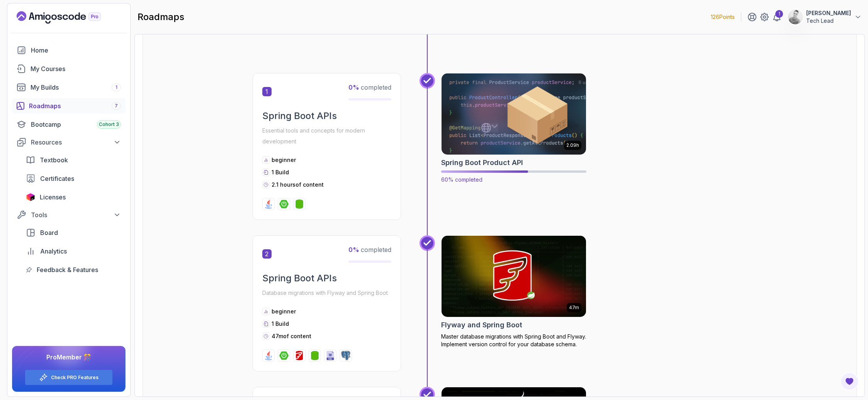  Describe the element at coordinates (52, 197) in the screenshot. I see `span: Licenses` at that location.